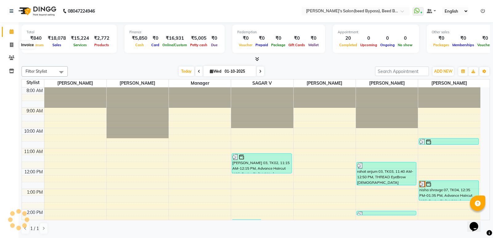  What do you see at coordinates (175, 38) in the screenshot?
I see `div: ₹16,931` at bounding box center [175, 38].